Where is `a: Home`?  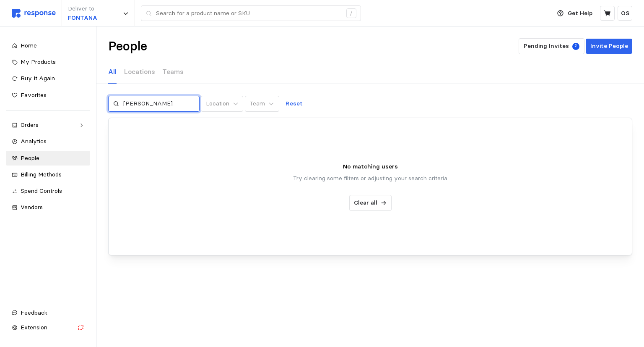 a: Home is located at coordinates (48, 46).